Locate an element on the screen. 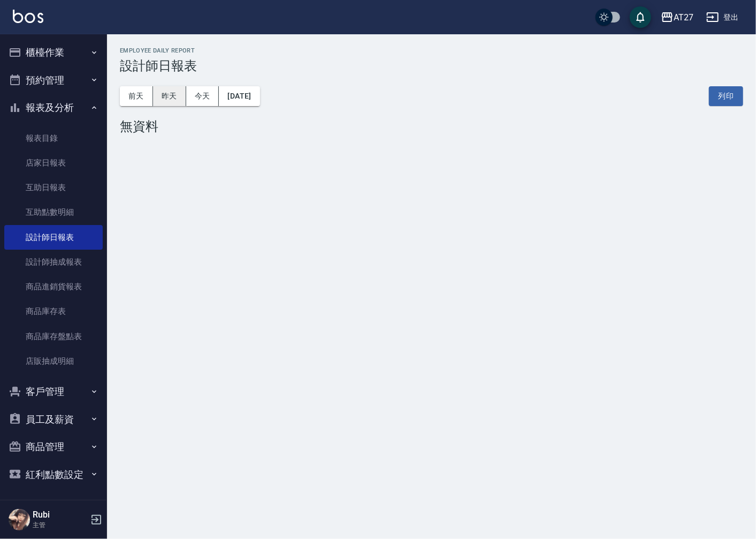  button: 紅利點數設定 is located at coordinates (53, 474).